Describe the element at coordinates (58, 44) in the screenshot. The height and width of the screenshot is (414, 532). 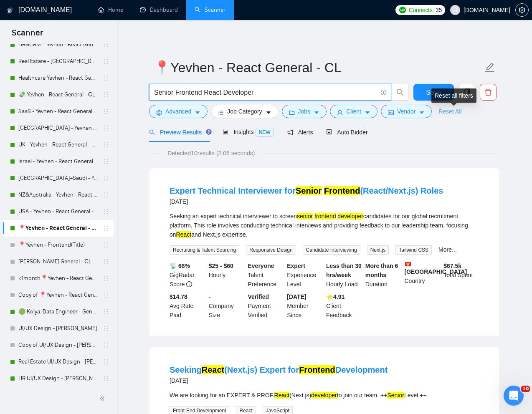
I see `a: HR&CRM - Yevhen - React General - СL` at that location.